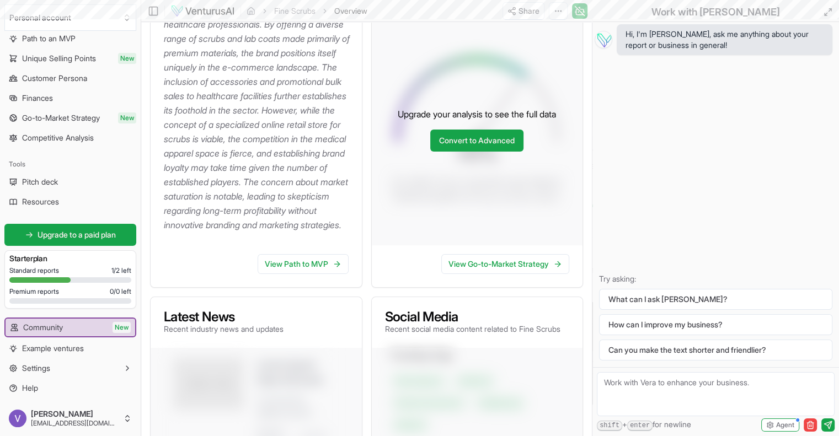 The height and width of the screenshot is (436, 839). What do you see at coordinates (70, 349) in the screenshot?
I see `a: Example ventures` at bounding box center [70, 349].